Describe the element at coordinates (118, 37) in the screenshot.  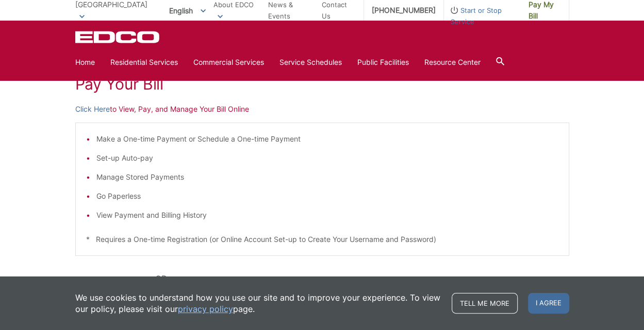
I see `a: EDCD logo. Return to the homepage.` at that location.